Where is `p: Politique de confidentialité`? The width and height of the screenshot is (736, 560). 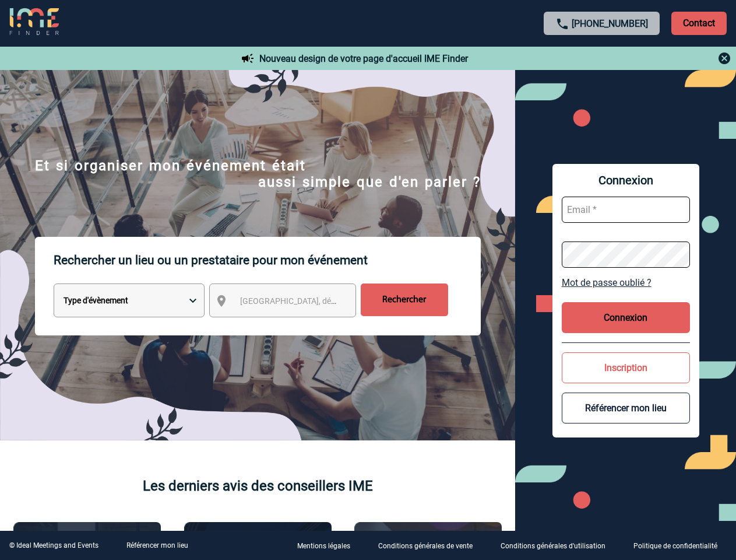 p: Politique de confidentialité is located at coordinates (676, 547).